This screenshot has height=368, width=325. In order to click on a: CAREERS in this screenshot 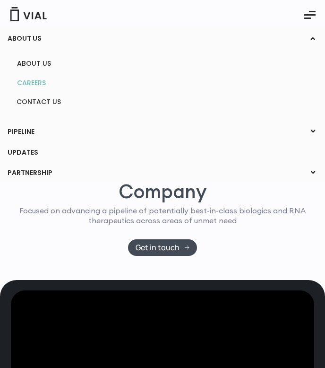, I will do `click(162, 83)`.